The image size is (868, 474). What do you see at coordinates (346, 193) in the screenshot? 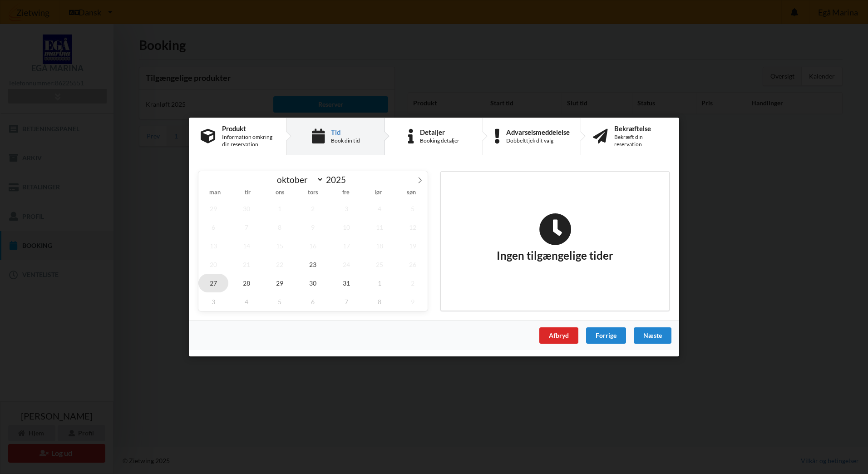
I see `span: fre` at bounding box center [346, 193].